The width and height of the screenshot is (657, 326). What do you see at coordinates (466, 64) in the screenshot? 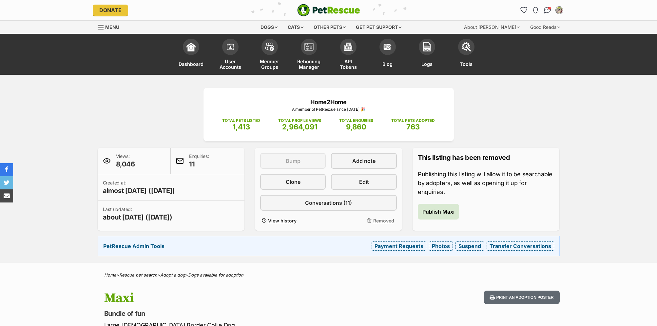
I see `span: Tools` at bounding box center [466, 64].